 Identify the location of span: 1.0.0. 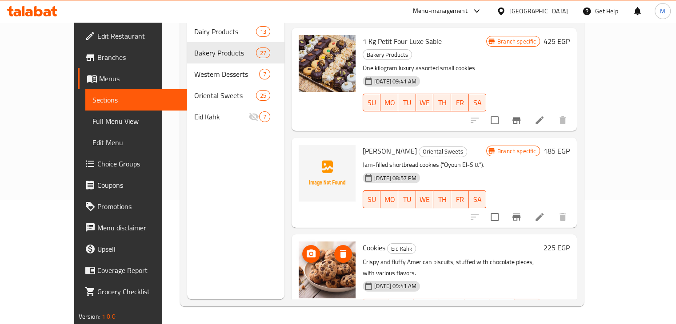
(108, 317).